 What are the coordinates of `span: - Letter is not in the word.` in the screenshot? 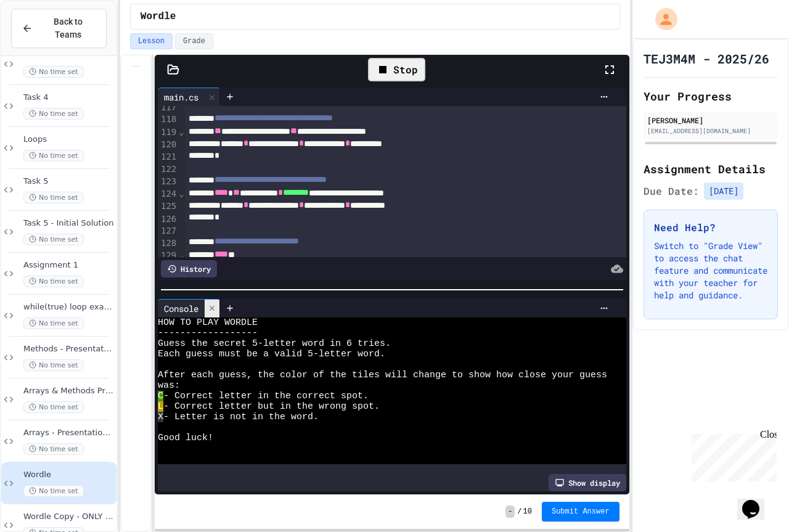 It's located at (241, 416).